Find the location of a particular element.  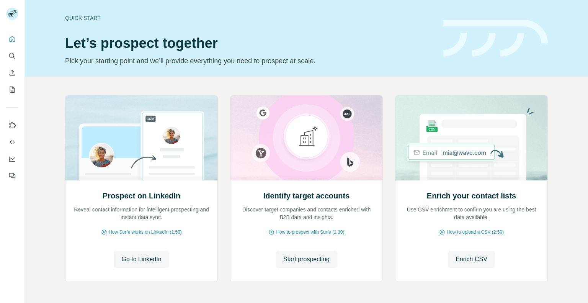

h2: Identify target accounts is located at coordinates (306, 195).